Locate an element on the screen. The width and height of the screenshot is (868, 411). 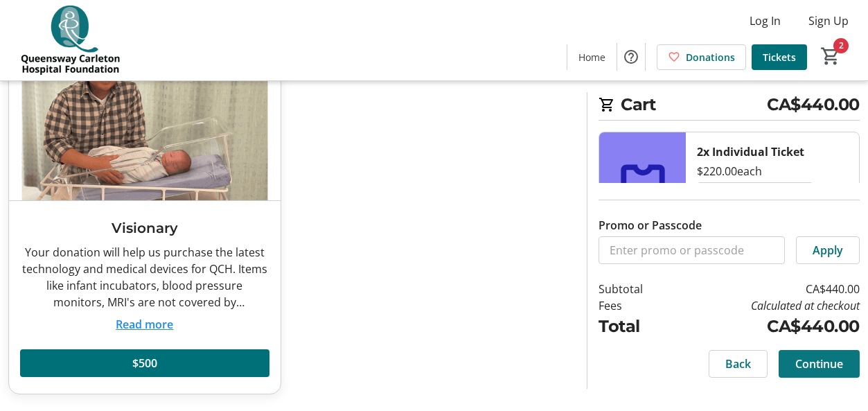
button: Help is located at coordinates (631, 57).